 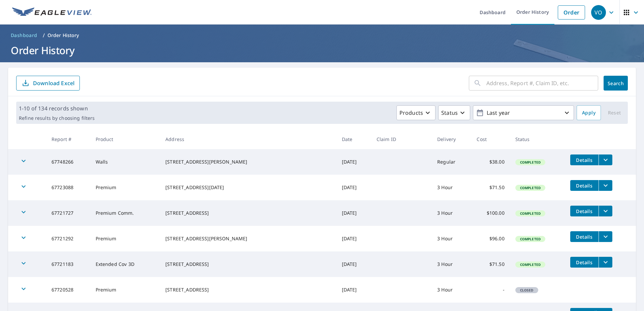 I want to click on button: detailsBtn-67721727, so click(x=584, y=211).